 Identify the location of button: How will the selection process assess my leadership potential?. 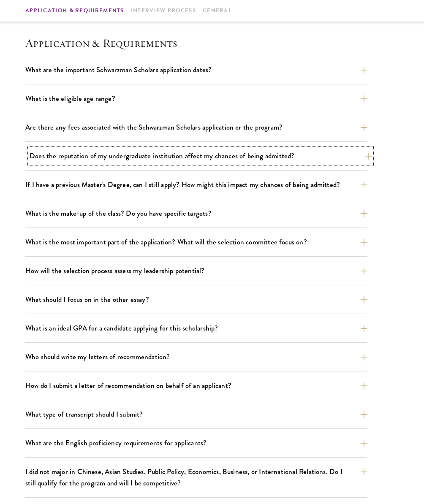
(196, 271).